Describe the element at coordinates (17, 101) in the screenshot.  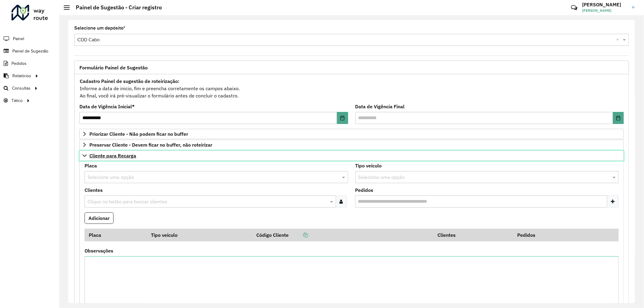
I see `span: Tático` at that location.